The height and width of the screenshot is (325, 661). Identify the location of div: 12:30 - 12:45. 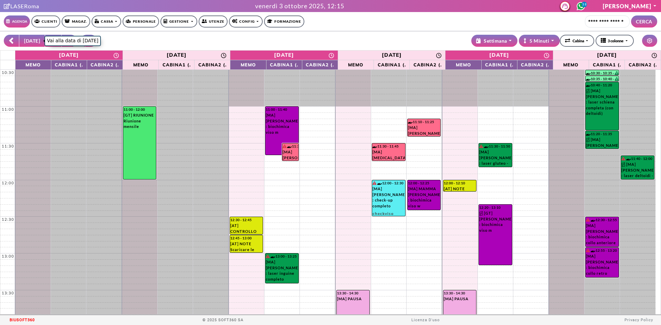
(246, 220).